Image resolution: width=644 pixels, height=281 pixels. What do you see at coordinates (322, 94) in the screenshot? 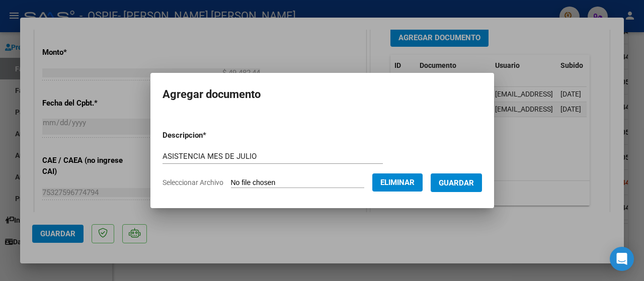
I see `h2: Agregar documento` at bounding box center [322, 94].